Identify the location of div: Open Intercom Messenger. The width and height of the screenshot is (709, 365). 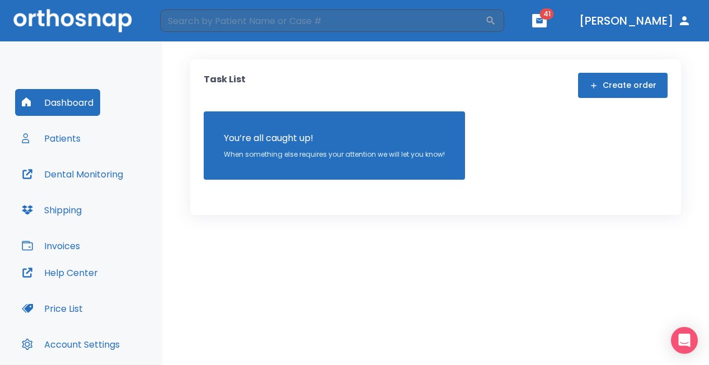
(685, 340).